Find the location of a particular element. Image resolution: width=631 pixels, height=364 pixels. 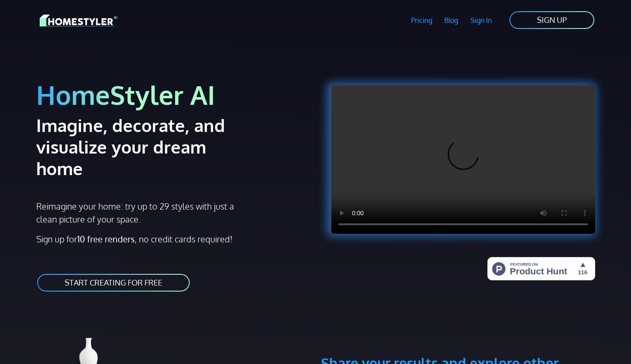

h1: HomeStyler AI is located at coordinates (173, 94).